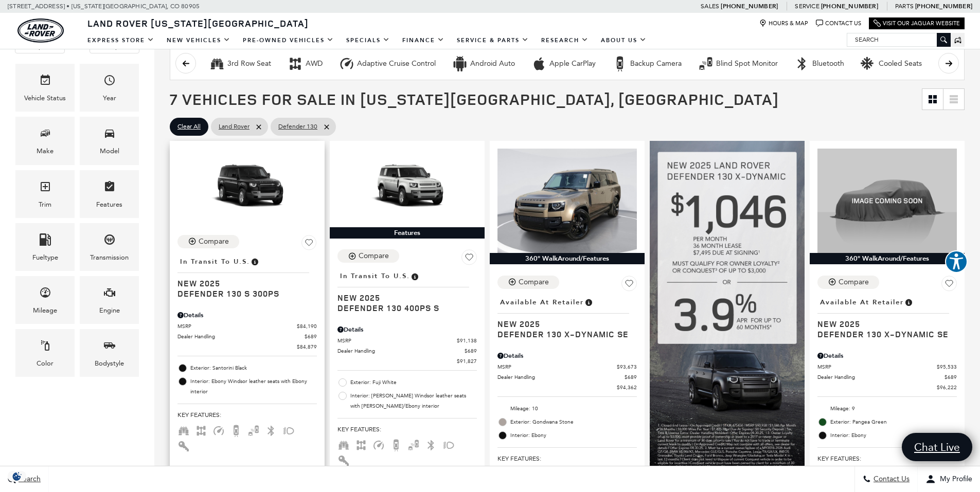 The height and width of the screenshot is (492, 980). What do you see at coordinates (877, 367) in the screenshot?
I see `span: MSRP` at bounding box center [877, 367].